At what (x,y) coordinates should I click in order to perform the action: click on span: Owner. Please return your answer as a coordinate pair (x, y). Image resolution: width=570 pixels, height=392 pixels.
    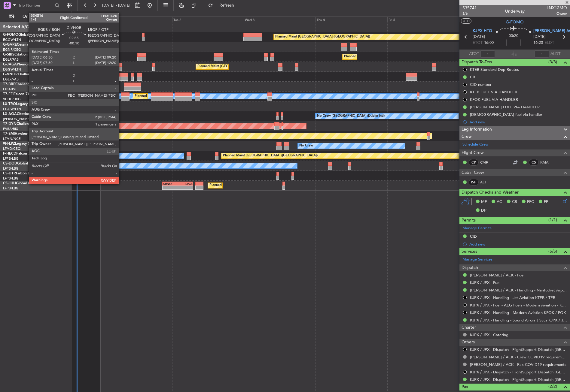
    Looking at the image, I should click on (557, 13).